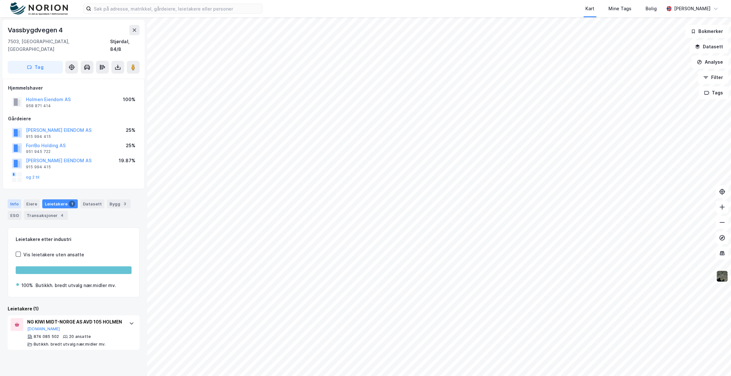  What do you see at coordinates (35, 67) in the screenshot?
I see `button: Tag` at bounding box center [35, 67].